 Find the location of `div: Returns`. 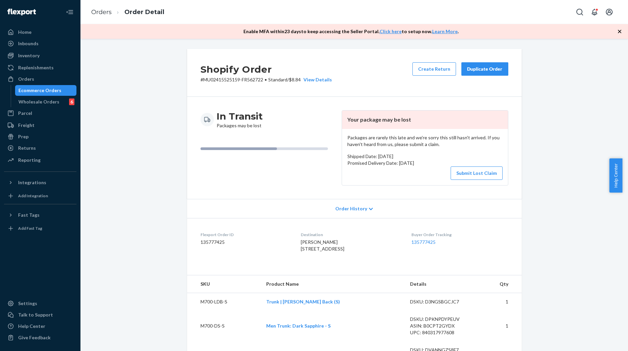

div: Returns is located at coordinates (27, 148).